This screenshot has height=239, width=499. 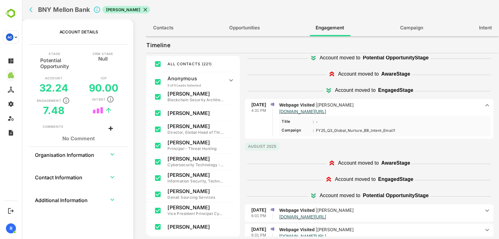 I want to click on span: Campaign, so click(x=390, y=28).